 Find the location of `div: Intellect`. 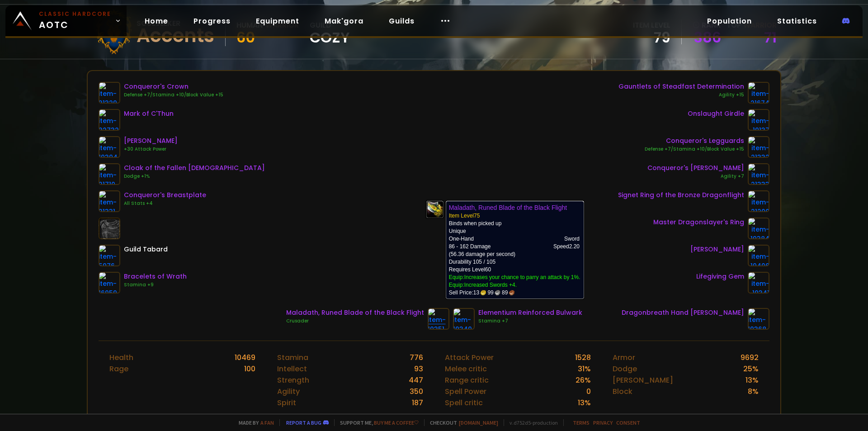

div: Intellect is located at coordinates (292, 368).